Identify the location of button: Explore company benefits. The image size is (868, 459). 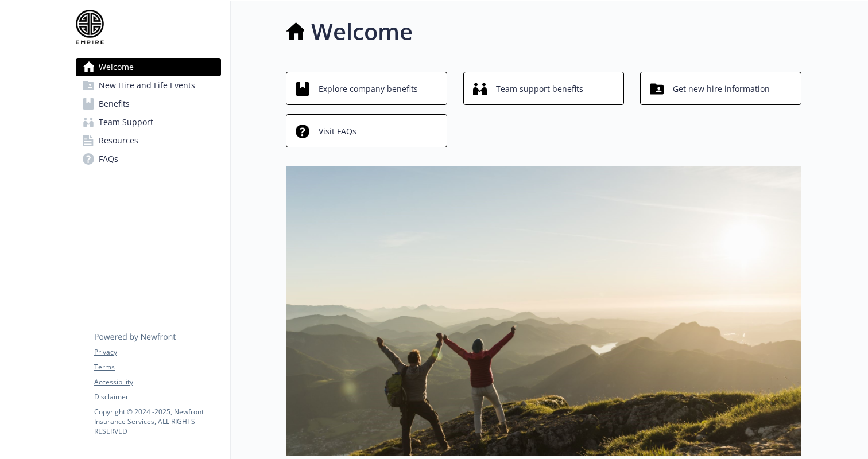
(366, 88).